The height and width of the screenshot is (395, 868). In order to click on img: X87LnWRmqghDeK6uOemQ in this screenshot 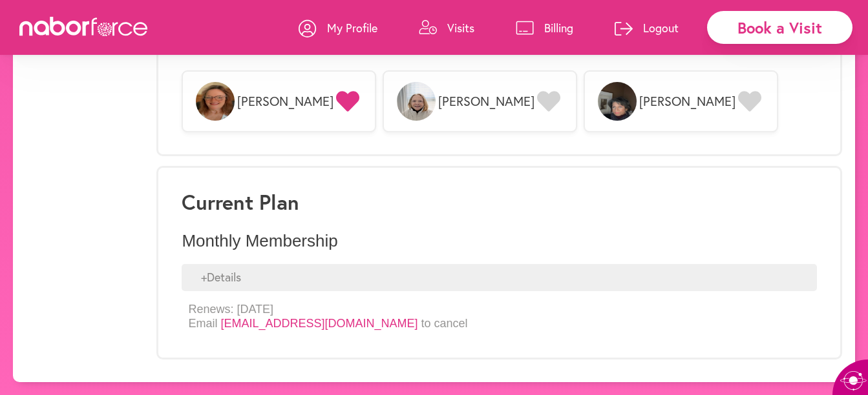, I will do `click(215, 101)`.